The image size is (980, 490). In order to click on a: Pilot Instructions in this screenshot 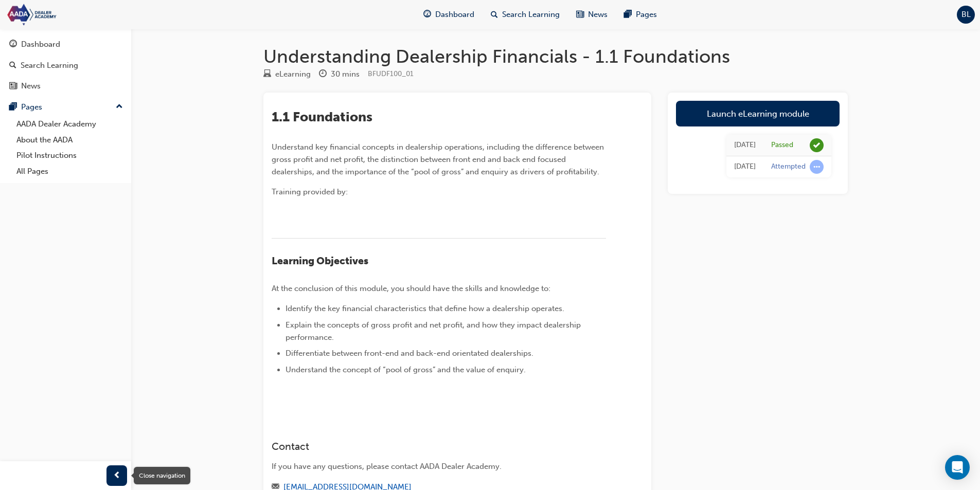, I will do `click(70, 155)`.